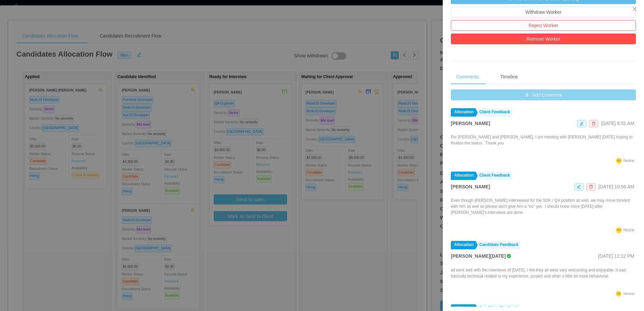 Image resolution: width=644 pixels, height=311 pixels. Describe the element at coordinates (543, 25) in the screenshot. I see `button: Reject Worker` at that location.